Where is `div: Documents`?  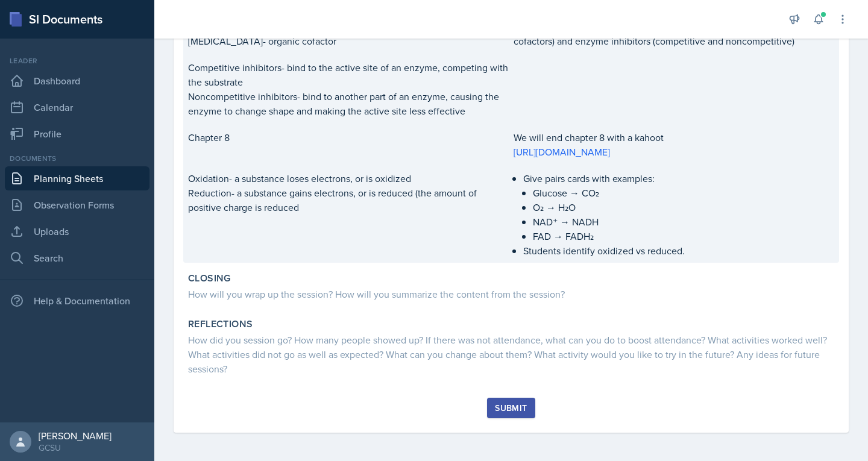 div: Documents is located at coordinates (77, 158).